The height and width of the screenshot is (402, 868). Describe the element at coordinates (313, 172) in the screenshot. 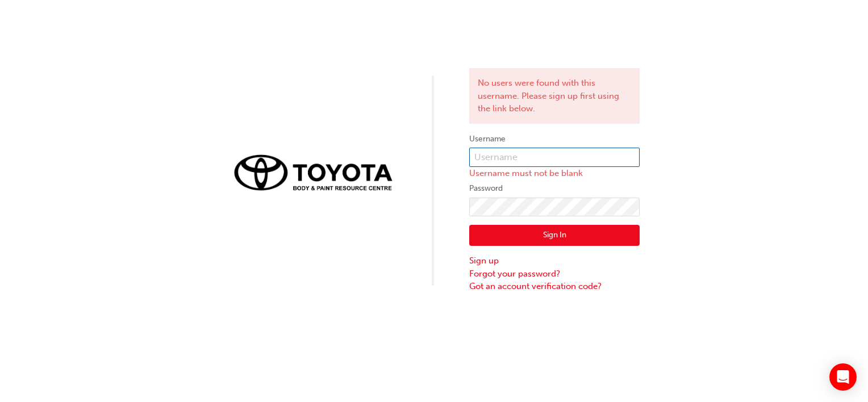

I see `img: Trak` at that location.